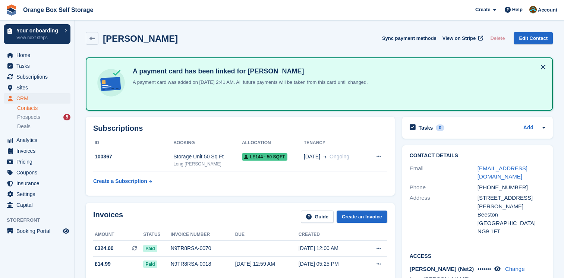  Describe the element at coordinates (478, 256) in the screenshot. I see `h2: Access` at that location.